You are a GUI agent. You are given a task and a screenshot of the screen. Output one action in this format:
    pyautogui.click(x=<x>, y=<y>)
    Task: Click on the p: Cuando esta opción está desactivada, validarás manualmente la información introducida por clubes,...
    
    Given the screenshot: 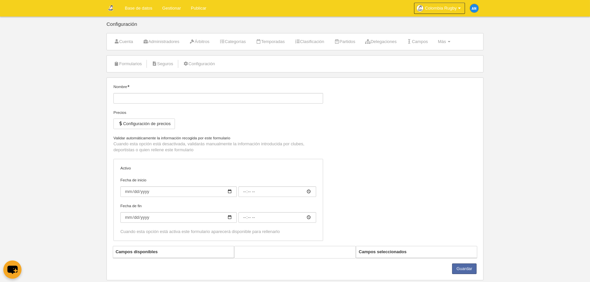 What is the action you would take?
    pyautogui.click(x=218, y=147)
    